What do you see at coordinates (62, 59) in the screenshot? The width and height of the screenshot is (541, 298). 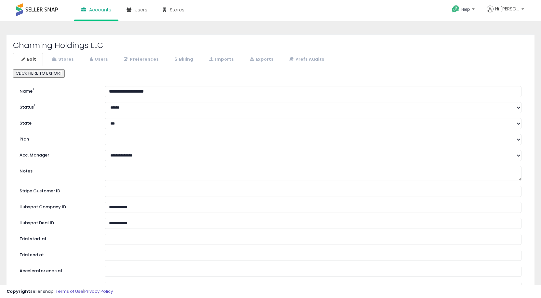 I see `a: Stores` at bounding box center [62, 59].